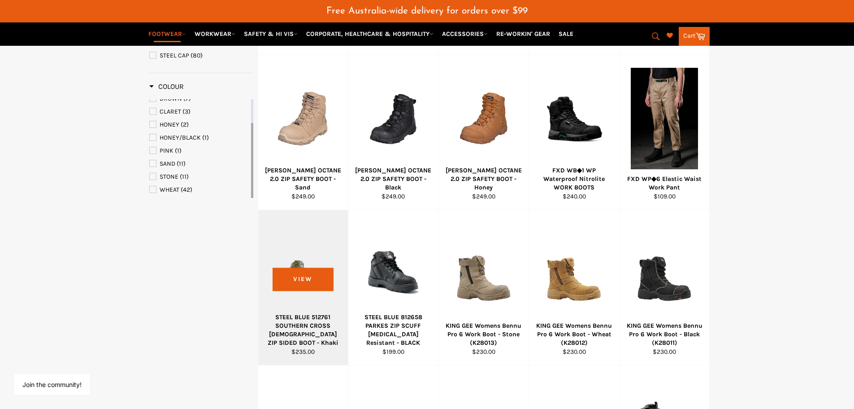 Image resolution: width=854 pixels, height=409 pixels. I want to click on a: STONE, so click(199, 177).